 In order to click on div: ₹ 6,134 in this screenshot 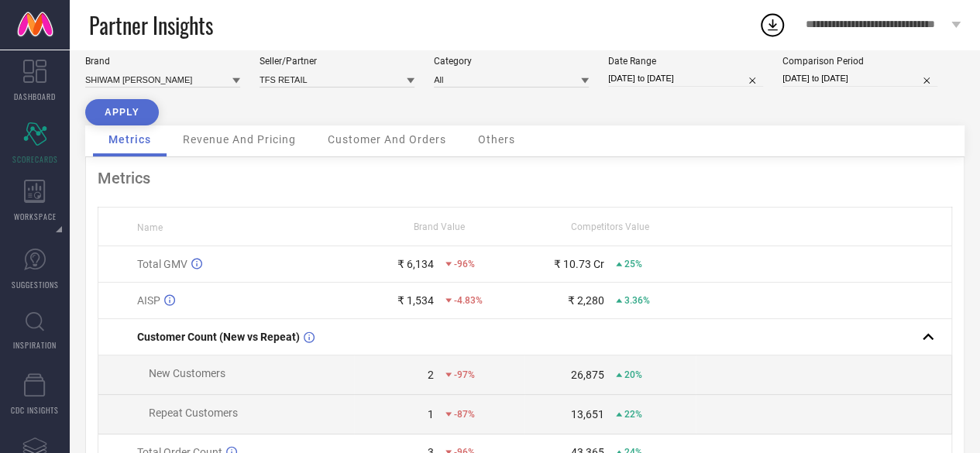, I will do `click(415, 264)`.